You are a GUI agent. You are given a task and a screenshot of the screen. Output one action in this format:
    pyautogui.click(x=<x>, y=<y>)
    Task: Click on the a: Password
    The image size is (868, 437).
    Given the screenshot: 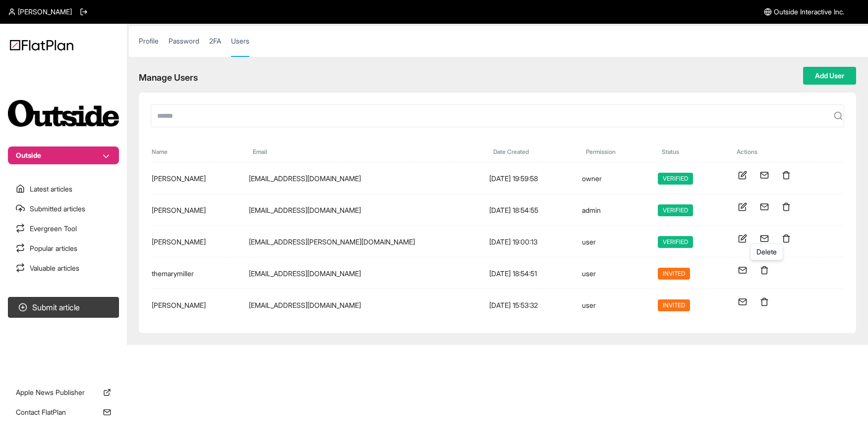 What is the action you would take?
    pyautogui.click(x=184, y=46)
    